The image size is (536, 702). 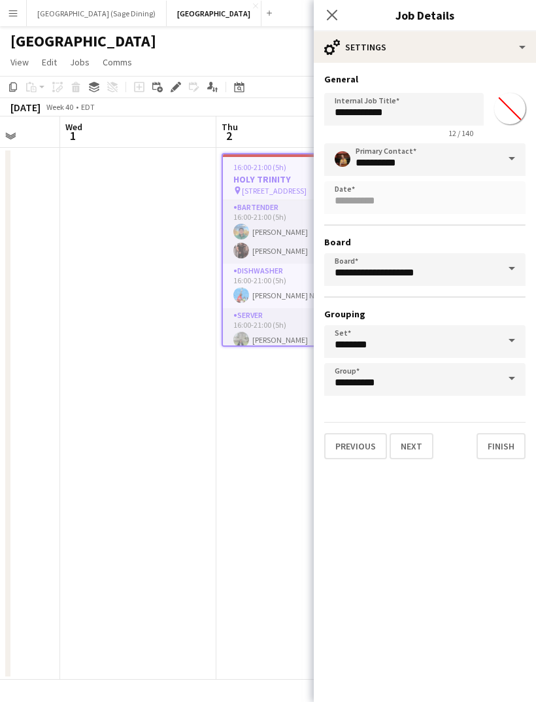 What do you see at coordinates (88, 107) in the screenshot?
I see `div: EDT` at bounding box center [88, 107].